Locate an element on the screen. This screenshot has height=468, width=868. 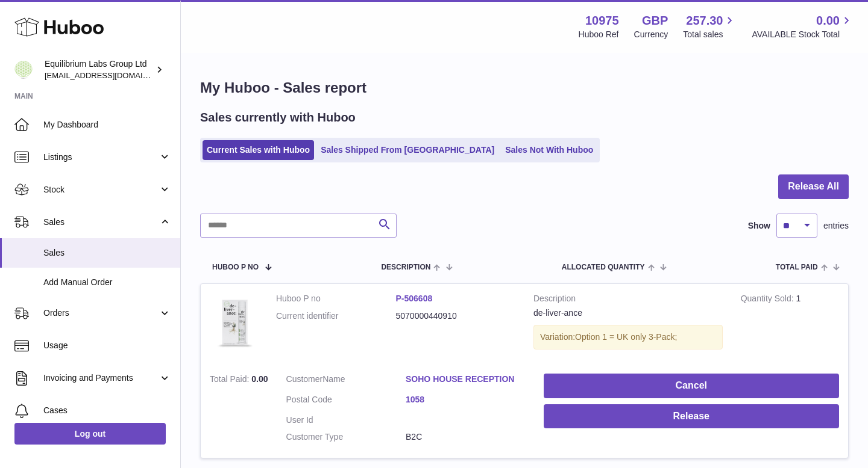
button: Release All is located at coordinates (813, 186).